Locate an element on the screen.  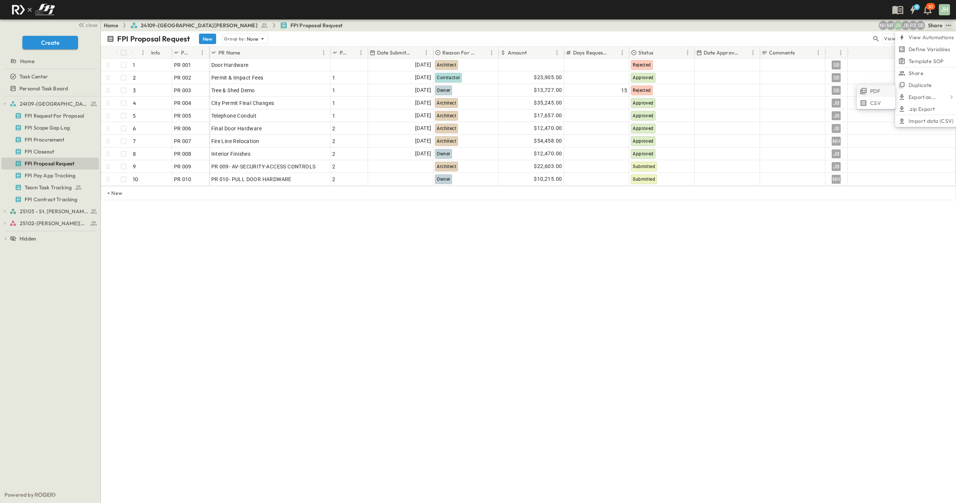
p: 10 is located at coordinates (136, 179).